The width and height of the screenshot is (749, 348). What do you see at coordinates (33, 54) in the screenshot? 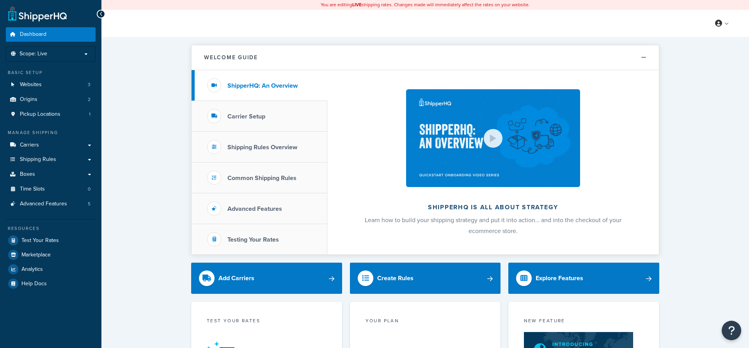
I see `span: Scope: Live` at bounding box center [33, 54].